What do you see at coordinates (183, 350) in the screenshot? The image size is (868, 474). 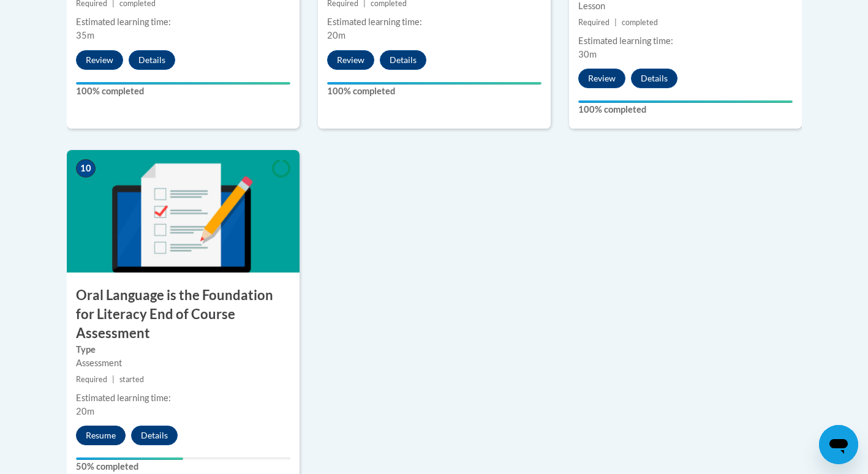 I see `label: Type` at bounding box center [183, 350].